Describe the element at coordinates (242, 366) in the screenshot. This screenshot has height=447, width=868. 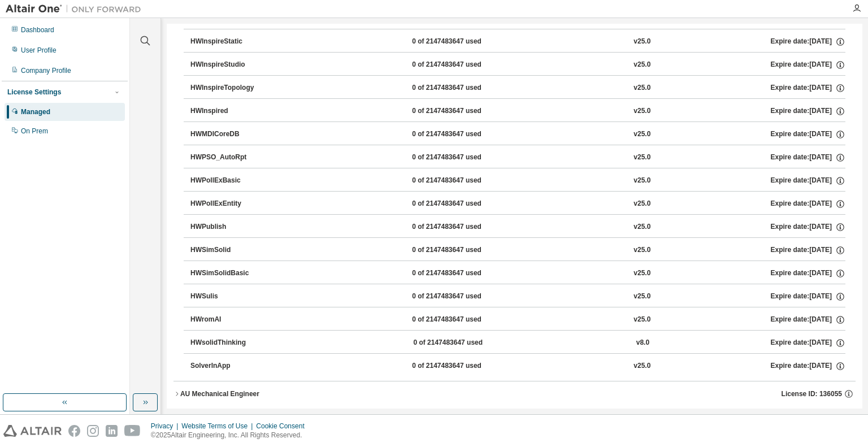
I see `div: SolverInApp` at that location.